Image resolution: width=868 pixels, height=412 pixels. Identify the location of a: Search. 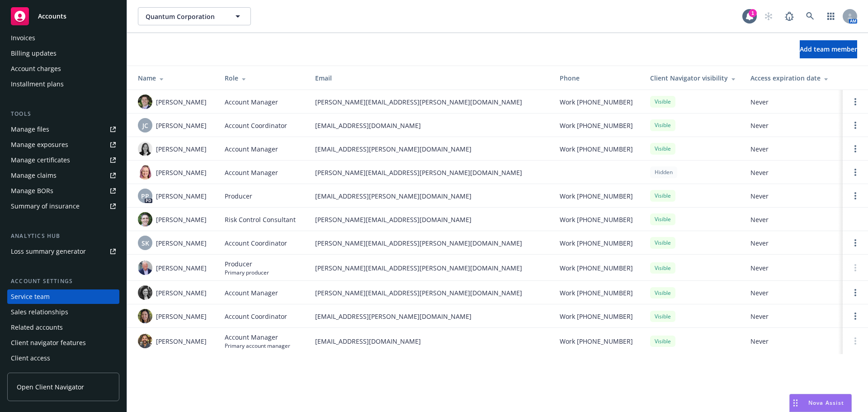
(810, 16).